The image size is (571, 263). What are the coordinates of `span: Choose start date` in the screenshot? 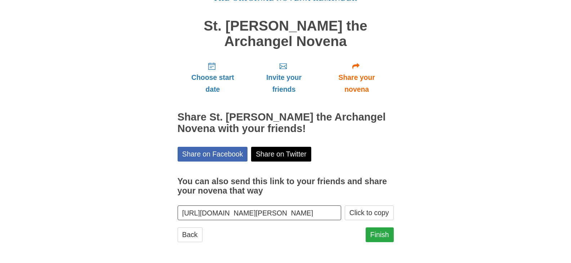 It's located at (213, 84).